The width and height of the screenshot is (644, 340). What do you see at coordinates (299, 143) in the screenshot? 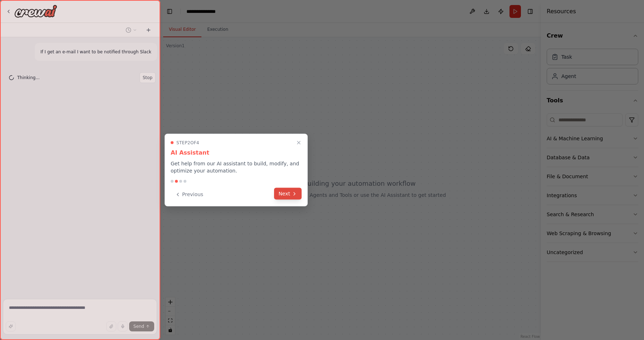
I see `button: Close walkthrough` at bounding box center [299, 143].